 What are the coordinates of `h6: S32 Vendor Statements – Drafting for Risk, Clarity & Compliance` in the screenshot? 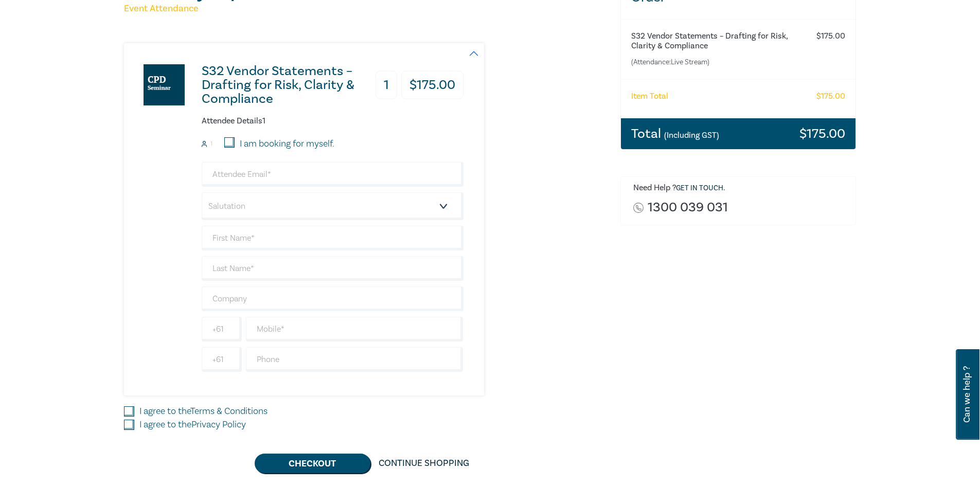 It's located at (718, 41).